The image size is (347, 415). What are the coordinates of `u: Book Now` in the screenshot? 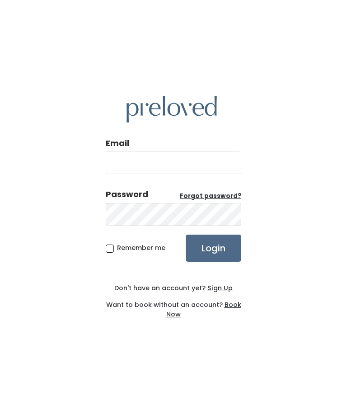 It's located at (204, 309).